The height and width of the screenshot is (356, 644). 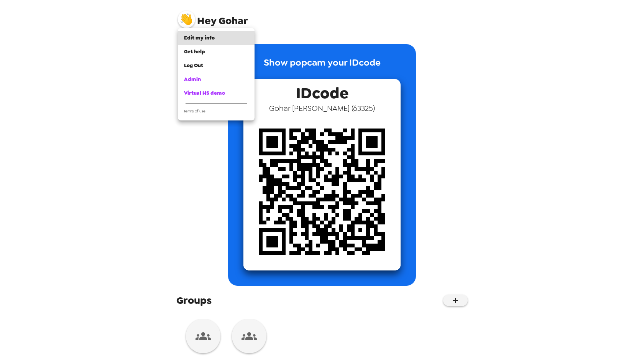 What do you see at coordinates (204, 93) in the screenshot?
I see `span: Virtual HS demo` at bounding box center [204, 93].